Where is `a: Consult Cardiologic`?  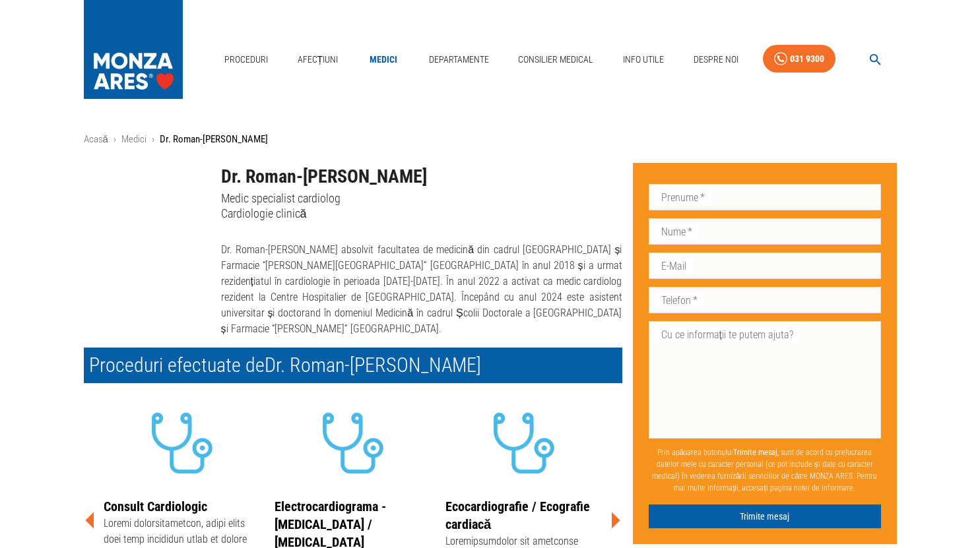
a: Consult Cardiologic is located at coordinates (155, 507).